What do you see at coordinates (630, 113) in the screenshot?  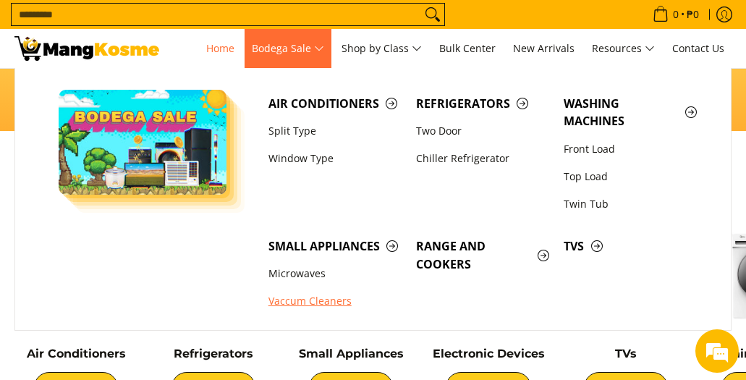 I see `span: Washing Machines` at bounding box center [630, 113].